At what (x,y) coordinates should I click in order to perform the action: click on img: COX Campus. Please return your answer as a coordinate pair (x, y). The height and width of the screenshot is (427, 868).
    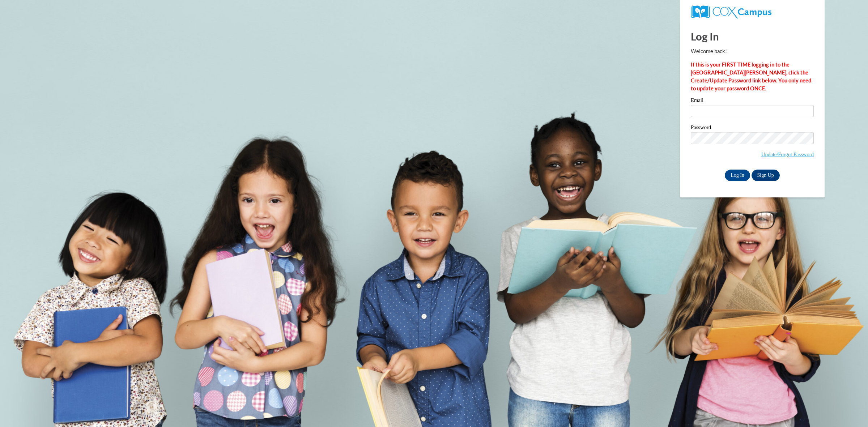
    Looking at the image, I should click on (731, 12).